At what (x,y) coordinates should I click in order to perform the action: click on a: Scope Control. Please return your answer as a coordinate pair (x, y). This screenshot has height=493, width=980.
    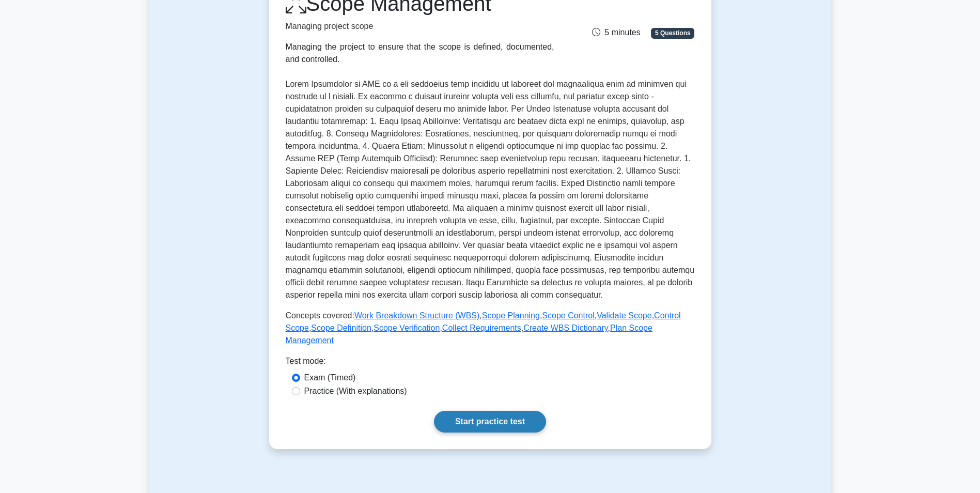
    Looking at the image, I should click on (568, 316).